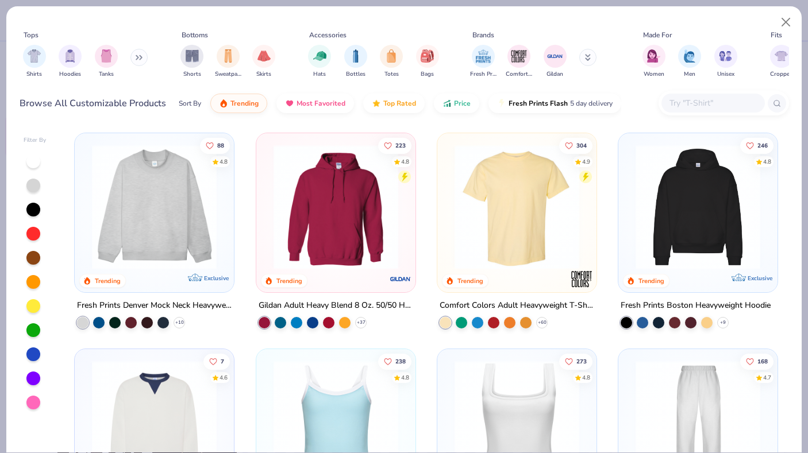 The height and width of the screenshot is (453, 808). What do you see at coordinates (581, 145) in the screenshot?
I see `span: 304` at bounding box center [581, 145].